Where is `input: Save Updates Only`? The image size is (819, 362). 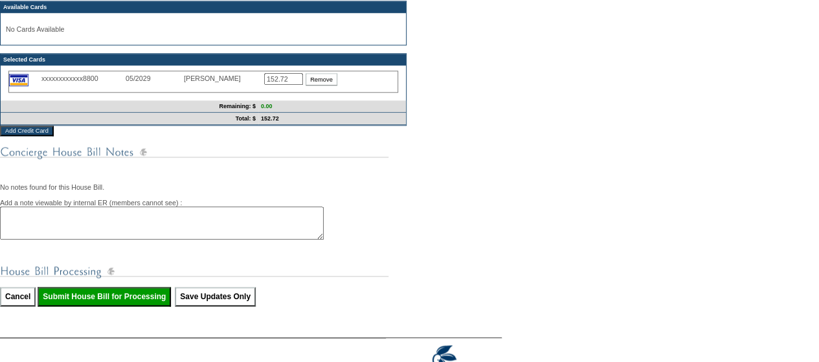
input: Save Updates Only is located at coordinates (215, 296).